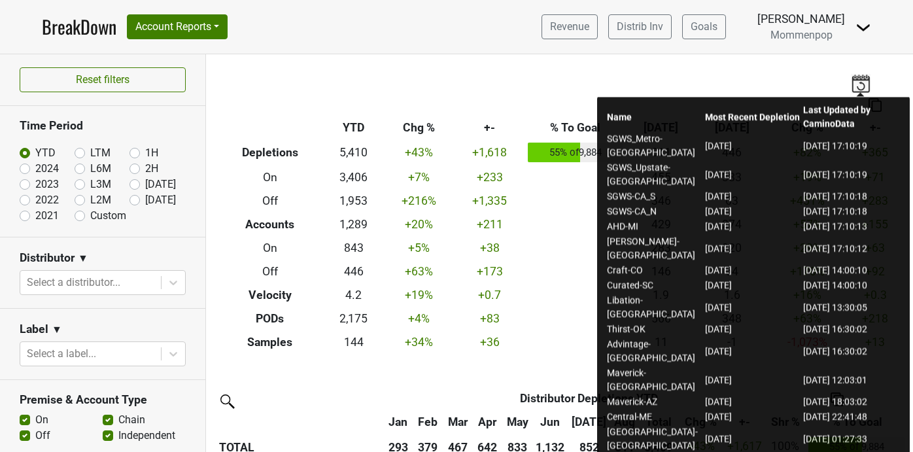  What do you see at coordinates (656, 329) in the screenshot?
I see `td: Thirst-OK` at bounding box center [656, 329].